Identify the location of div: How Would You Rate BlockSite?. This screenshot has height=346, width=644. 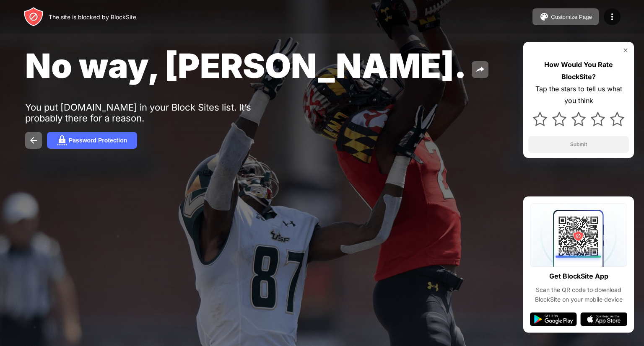
(579, 71).